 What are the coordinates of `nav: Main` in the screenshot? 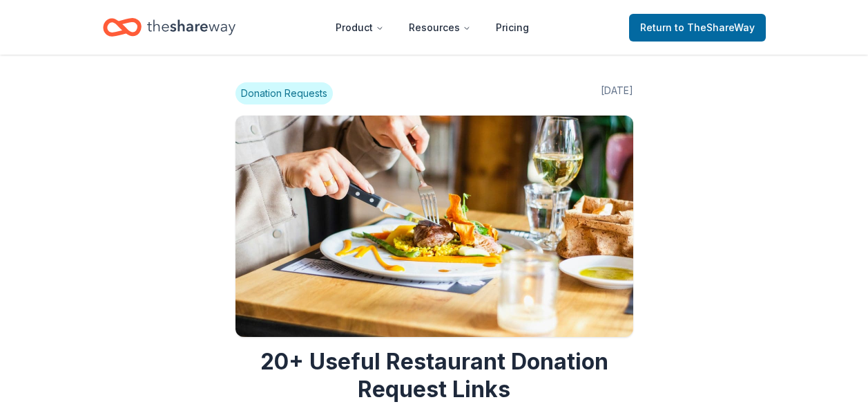 It's located at (433, 27).